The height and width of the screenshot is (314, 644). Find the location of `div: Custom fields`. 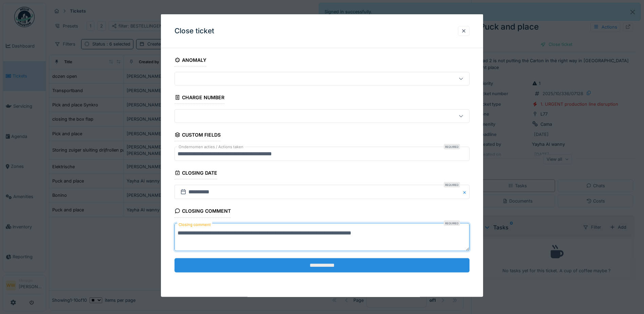

div: Custom fields is located at coordinates (197, 135).